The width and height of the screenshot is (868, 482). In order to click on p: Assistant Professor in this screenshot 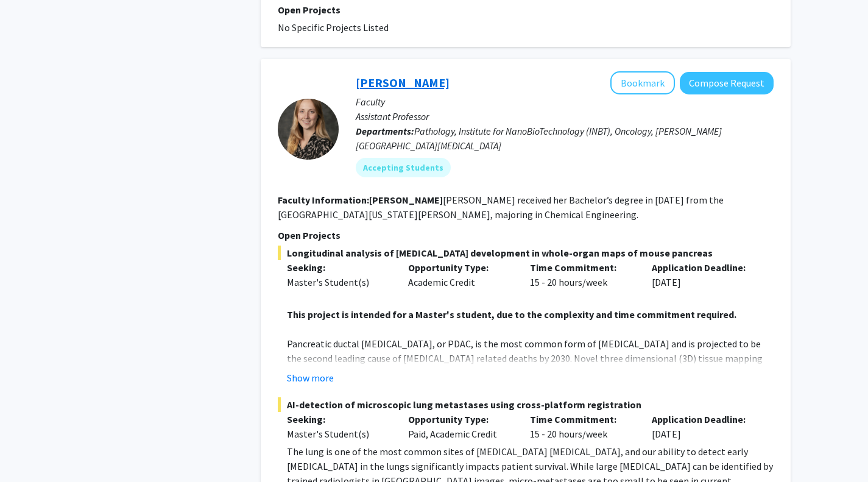, I will do `click(564, 116)`.